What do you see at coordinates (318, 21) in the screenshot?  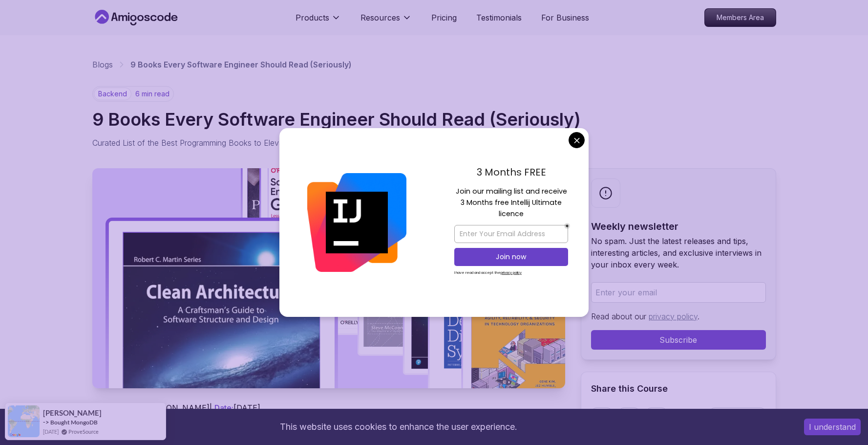 I see `button: Products` at bounding box center [318, 21].